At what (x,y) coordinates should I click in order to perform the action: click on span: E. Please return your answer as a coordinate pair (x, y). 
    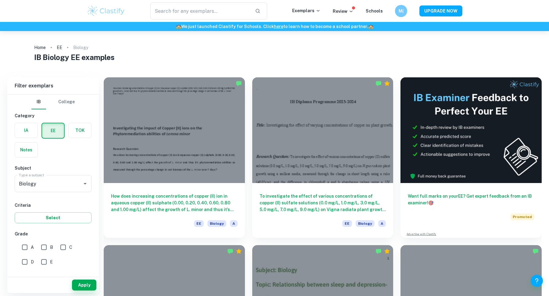
    Looking at the image, I should click on (51, 262).